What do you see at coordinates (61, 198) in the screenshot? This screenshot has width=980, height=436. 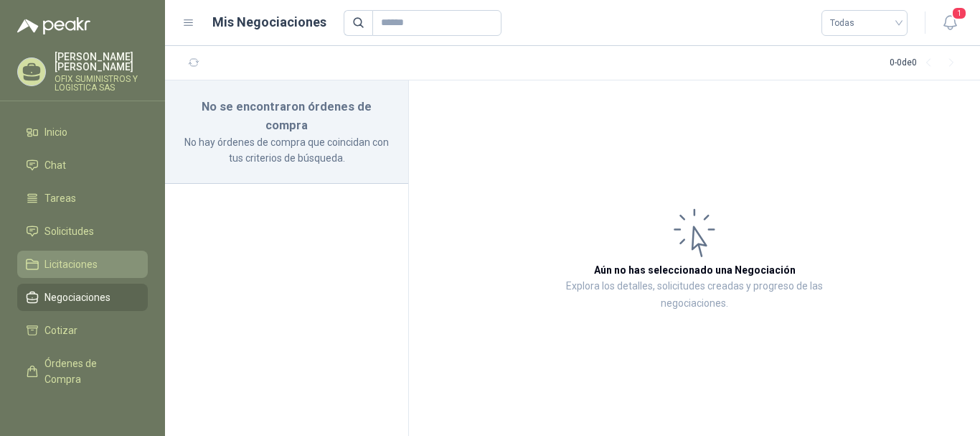 I see `span: Tareas` at bounding box center [61, 198].